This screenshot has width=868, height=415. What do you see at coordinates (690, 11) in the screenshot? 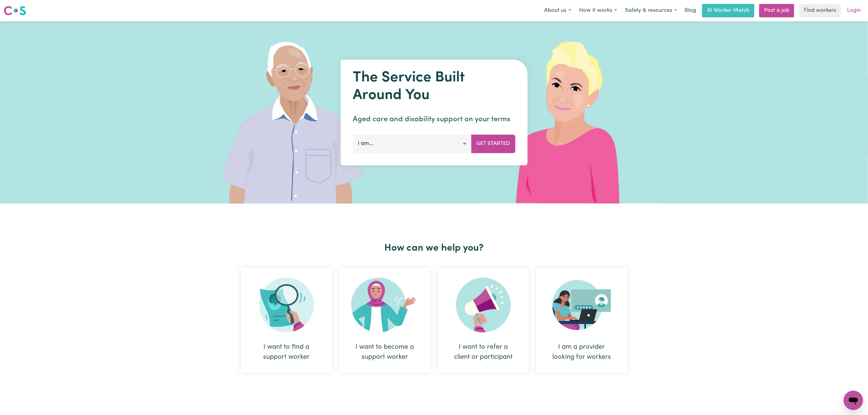
I see `a: Blog` at bounding box center [690, 11].